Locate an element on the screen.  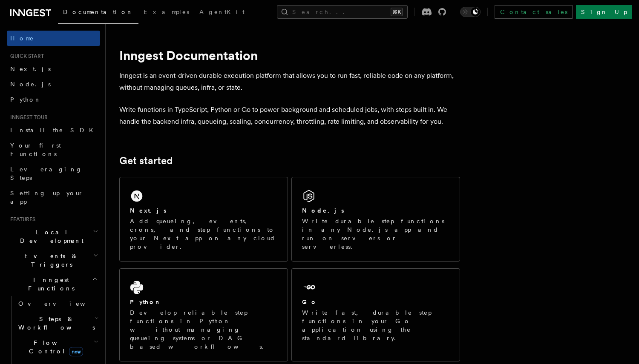
p: Develop reliable step functions in Python without managing queueing systems or DAG based workflows. is located at coordinates (204, 330).